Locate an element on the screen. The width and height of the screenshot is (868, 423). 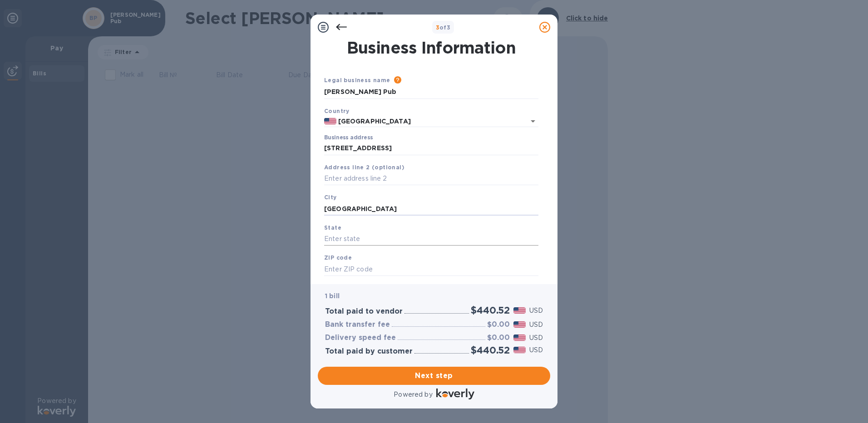
b: of 3 is located at coordinates (443, 27).